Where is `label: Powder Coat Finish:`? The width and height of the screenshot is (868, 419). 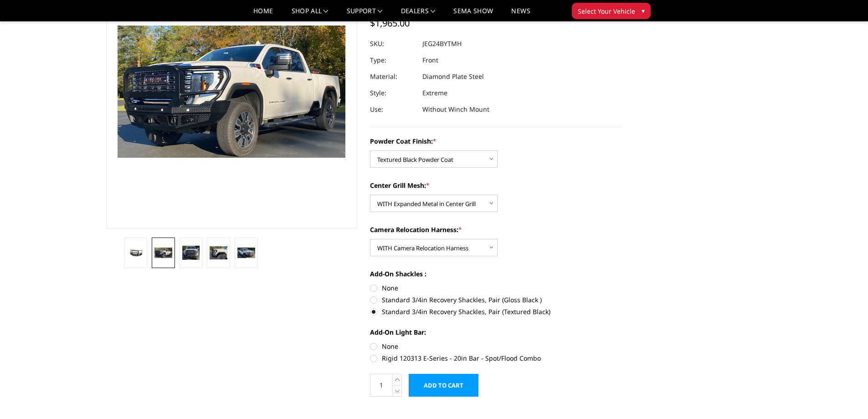
label: Powder Coat Finish: is located at coordinates (496, 141).